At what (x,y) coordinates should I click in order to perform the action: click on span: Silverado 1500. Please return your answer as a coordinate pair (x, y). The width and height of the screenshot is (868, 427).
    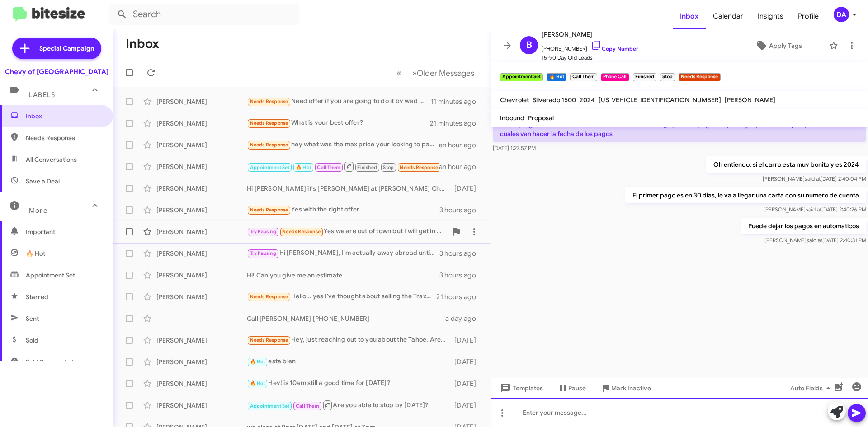
    Looking at the image, I should click on (554, 100).